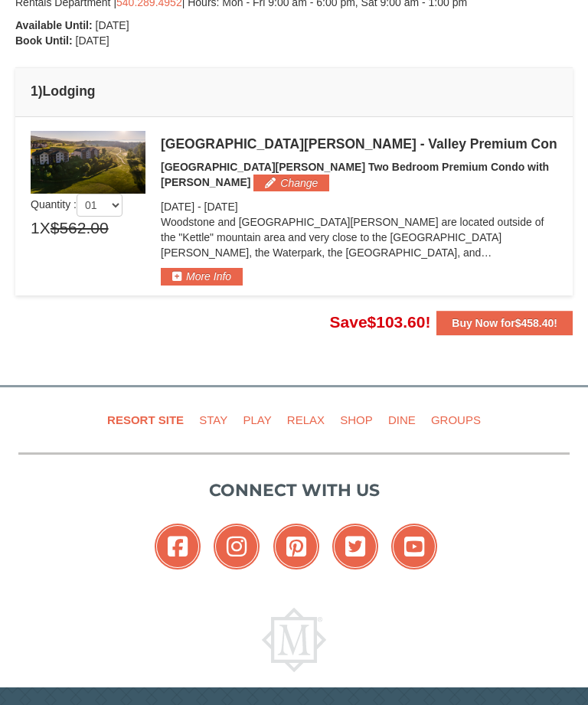 The width and height of the screenshot is (588, 705). I want to click on a: Shop, so click(356, 420).